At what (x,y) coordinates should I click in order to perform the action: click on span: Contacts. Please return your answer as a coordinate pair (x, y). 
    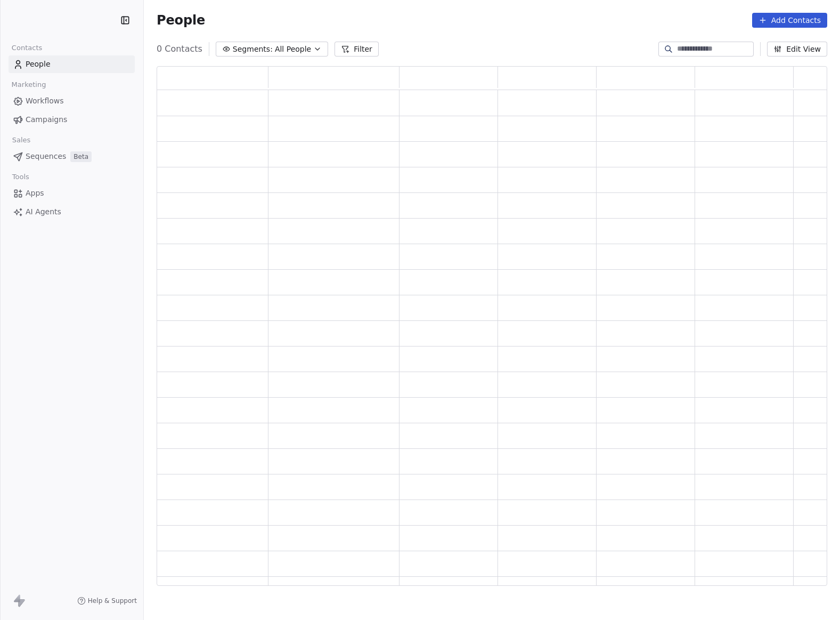
    Looking at the image, I should click on (27, 48).